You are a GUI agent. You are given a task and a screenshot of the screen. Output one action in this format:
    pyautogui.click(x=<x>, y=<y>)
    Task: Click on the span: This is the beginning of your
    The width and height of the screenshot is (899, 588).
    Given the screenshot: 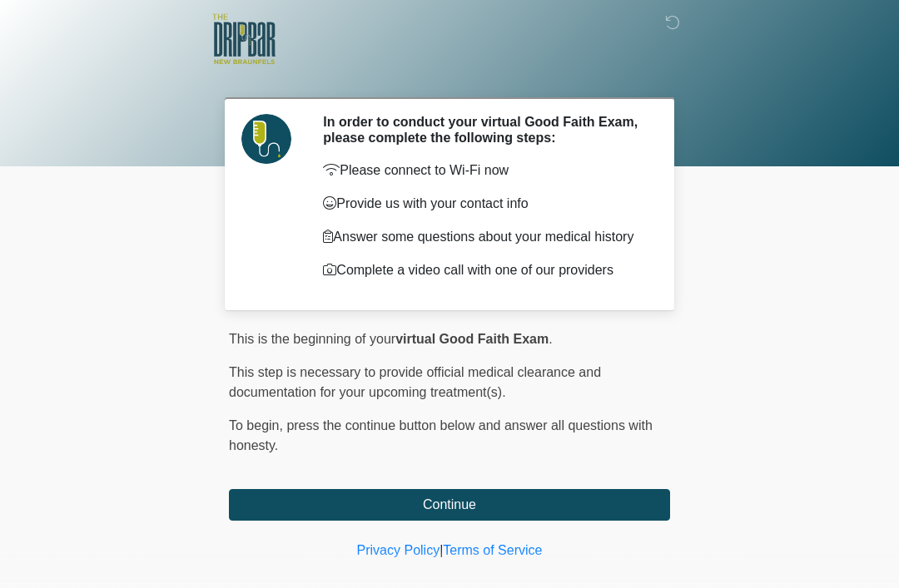 What is the action you would take?
    pyautogui.click(x=313, y=339)
    